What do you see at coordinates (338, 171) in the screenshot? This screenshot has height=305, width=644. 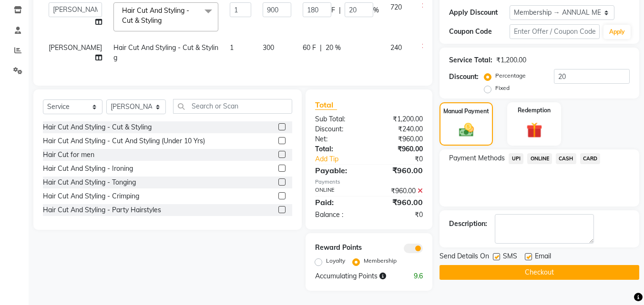 I see `div: Payable:` at bounding box center [338, 171].